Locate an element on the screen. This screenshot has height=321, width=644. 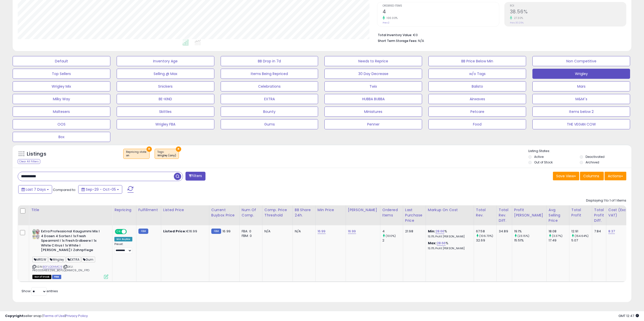
button: Skittles is located at coordinates (166, 112).